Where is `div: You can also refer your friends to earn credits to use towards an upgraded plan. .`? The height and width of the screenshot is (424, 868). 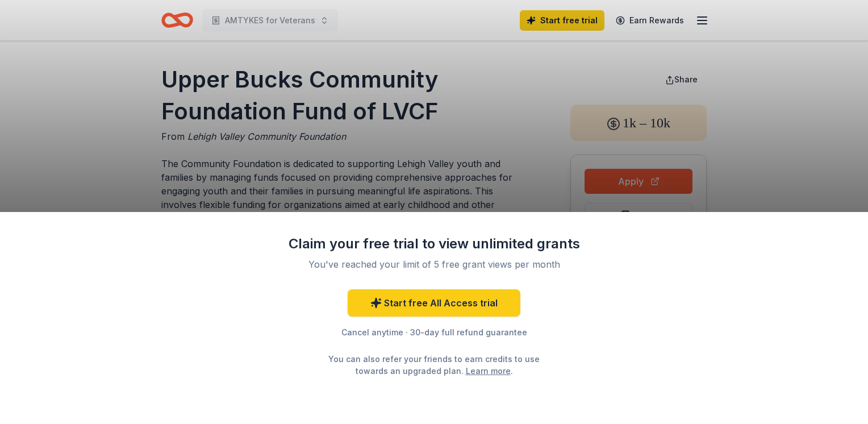
div: You can also refer your friends to earn credits to use towards an upgraded plan. . is located at coordinates (434, 365).